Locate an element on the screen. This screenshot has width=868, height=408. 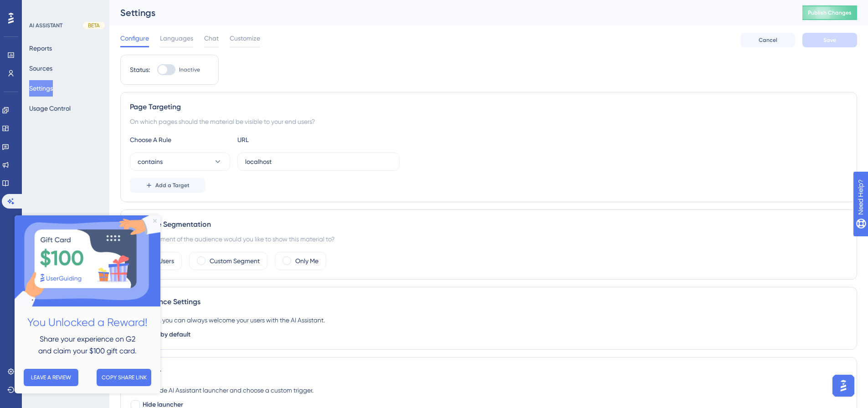
div: Which segment of the audience would you like to show this material to? is located at coordinates (489, 239).